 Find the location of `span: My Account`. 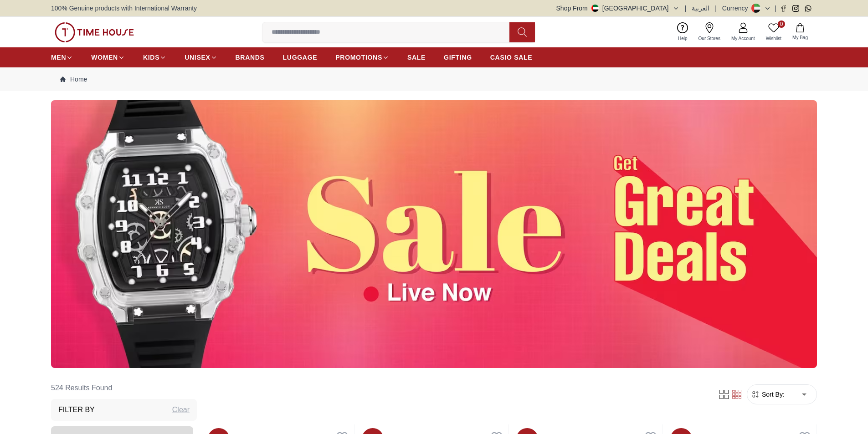

span: My Account is located at coordinates (743, 38).